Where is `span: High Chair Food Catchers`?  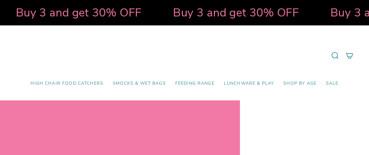 span: High Chair Food Catchers is located at coordinates (67, 84).